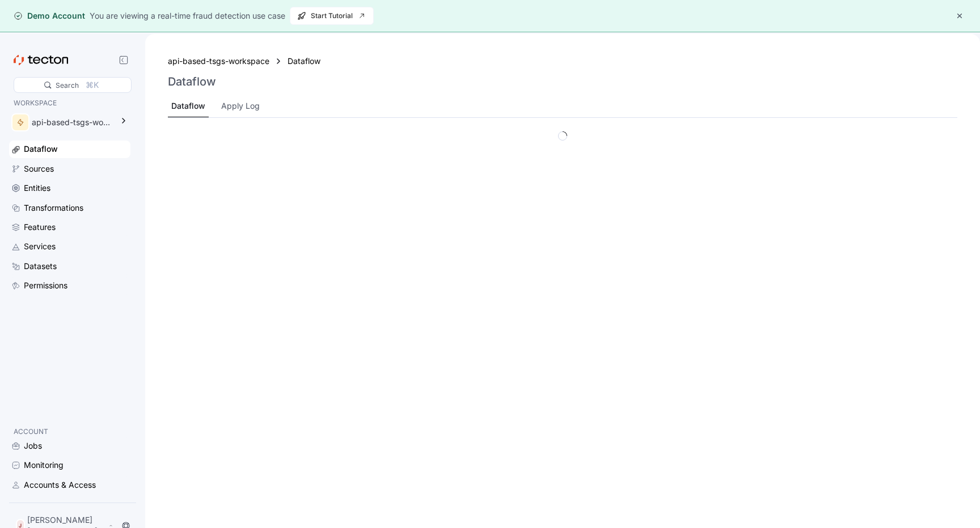 Image resolution: width=980 pixels, height=528 pixels. I want to click on div: Permissions, so click(46, 286).